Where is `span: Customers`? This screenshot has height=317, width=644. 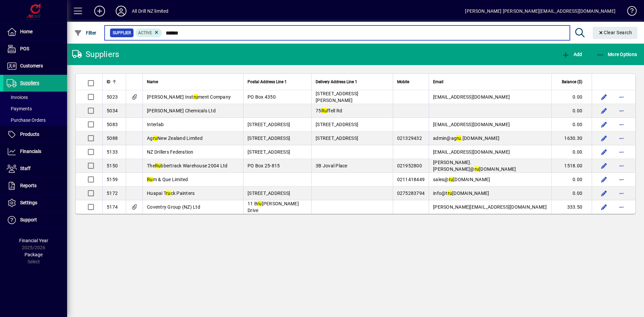
span: Customers is located at coordinates (32, 66).